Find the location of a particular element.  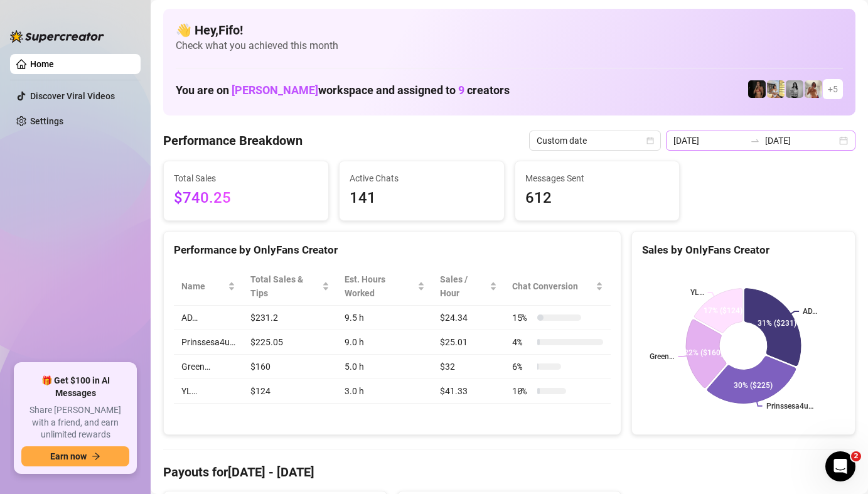

text: YL… is located at coordinates (697, 292).